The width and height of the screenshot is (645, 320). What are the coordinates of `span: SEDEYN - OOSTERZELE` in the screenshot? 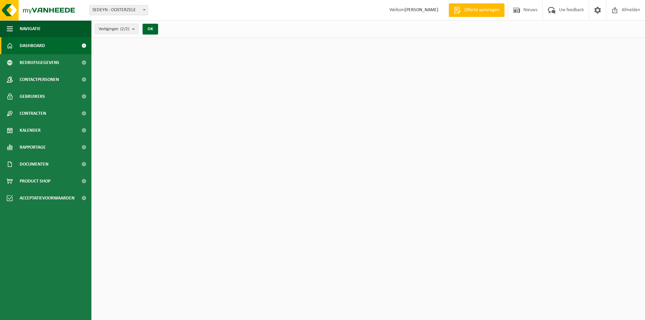 It's located at (118, 10).